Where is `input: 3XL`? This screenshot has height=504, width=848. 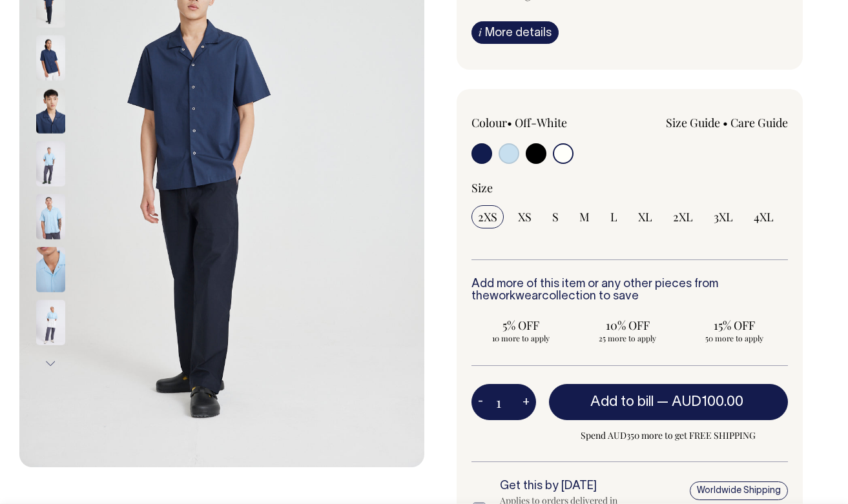
input: 3XL is located at coordinates (723, 217).